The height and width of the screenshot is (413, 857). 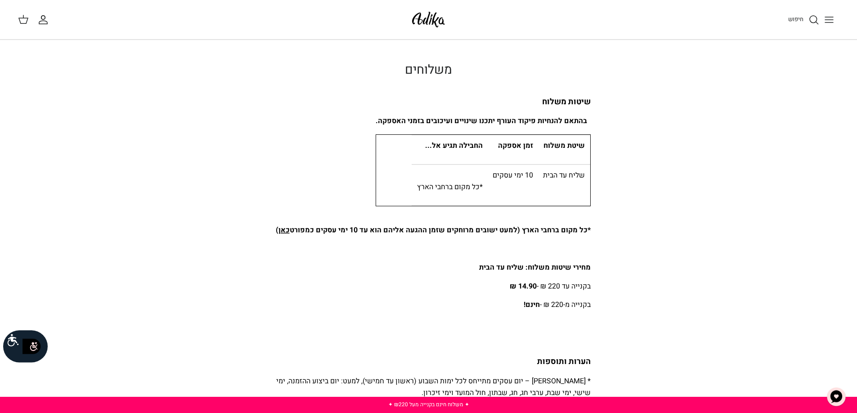 I want to click on strong: חינם!, so click(x=532, y=305).